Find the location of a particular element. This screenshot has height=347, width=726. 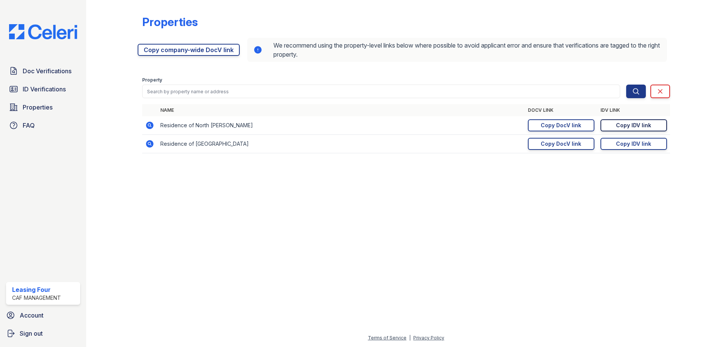

div: We recommend using the property-level links below where possible to avoid applicant error and ens... is located at coordinates (457, 50).